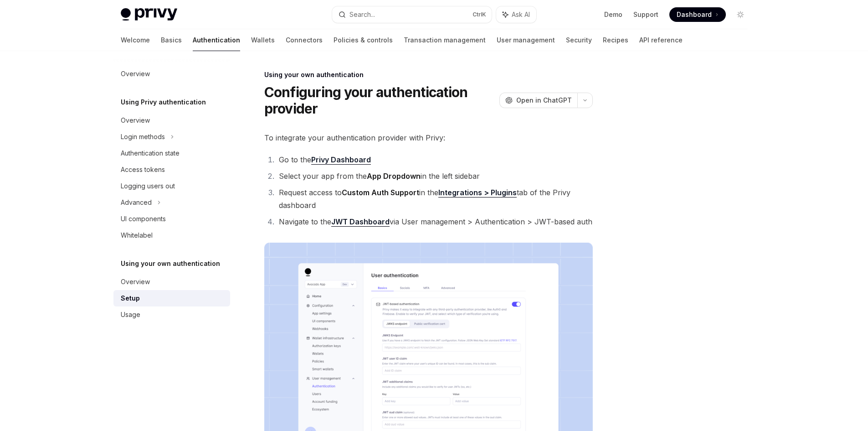 This screenshot has width=868, height=431. Describe the element at coordinates (412, 15) in the screenshot. I see `button: Search...CtrlK` at that location.